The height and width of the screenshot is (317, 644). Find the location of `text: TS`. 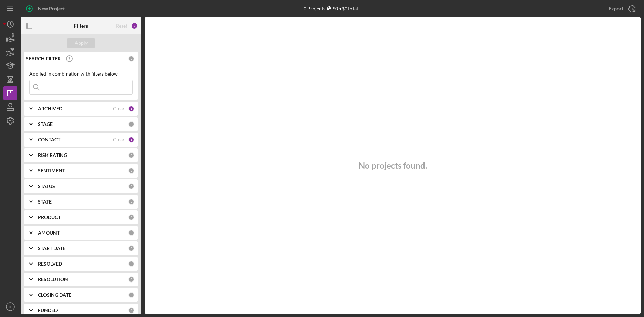

text: TS is located at coordinates (11, 306).